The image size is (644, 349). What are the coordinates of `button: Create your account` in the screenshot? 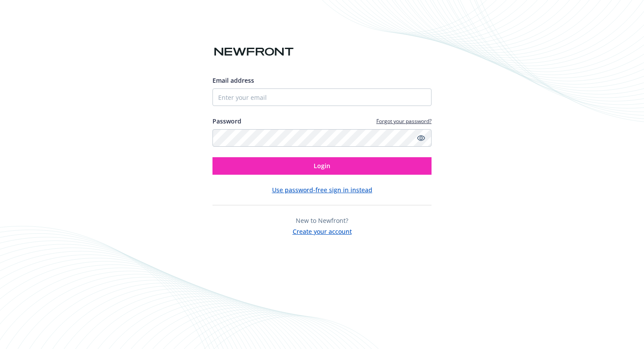 It's located at (322, 230).